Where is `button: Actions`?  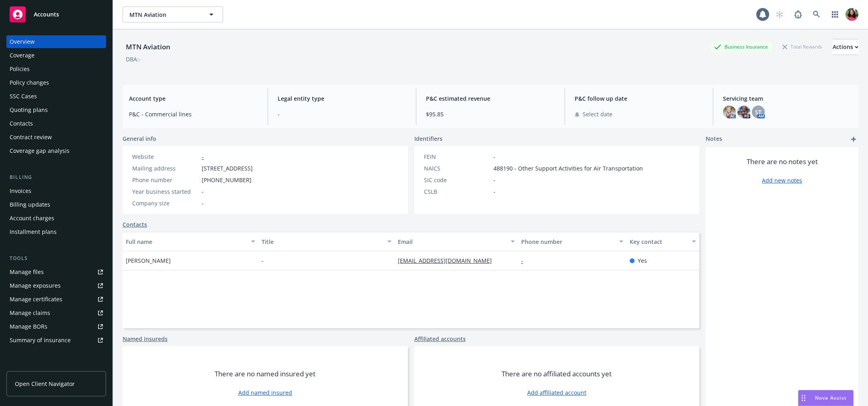 button: Actions is located at coordinates (845, 47).